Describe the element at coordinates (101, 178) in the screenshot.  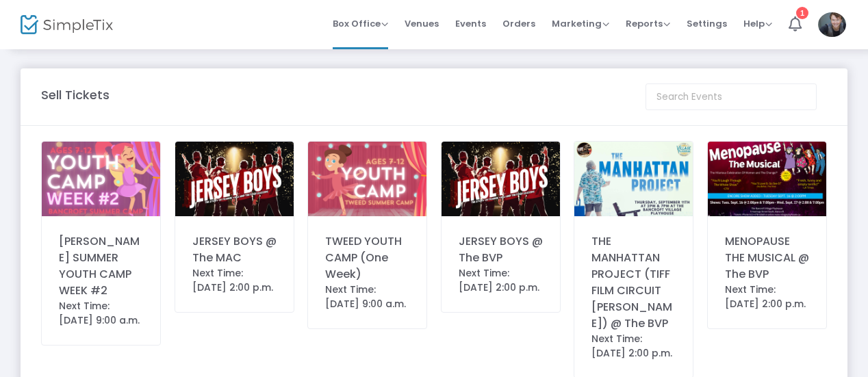
I see `img: 63874996741085984952.png` at that location.